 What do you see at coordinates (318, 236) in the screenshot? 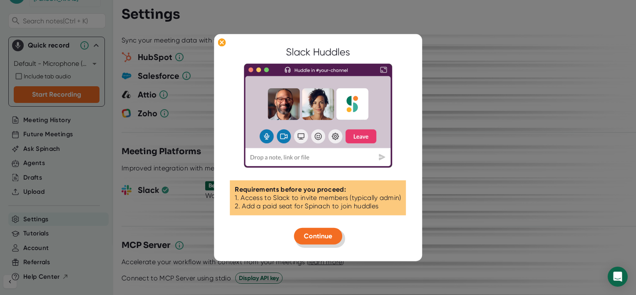
I see `button: Continue` at bounding box center [318, 236].